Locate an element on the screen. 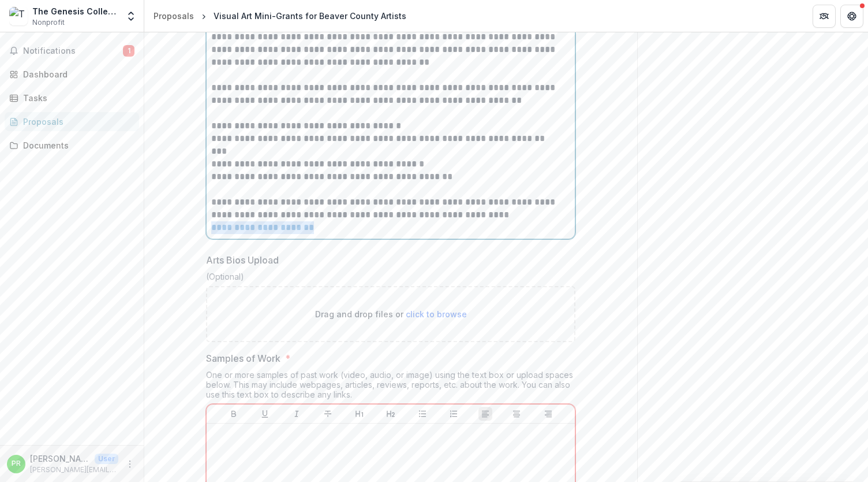  div: Pamela Rossi-Keen is located at coordinates (16, 463).